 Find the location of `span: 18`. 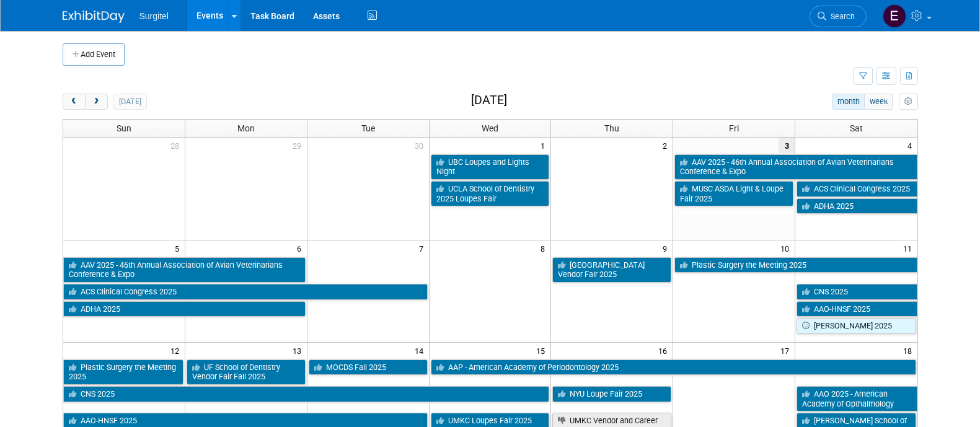

span: 18 is located at coordinates (909, 350).